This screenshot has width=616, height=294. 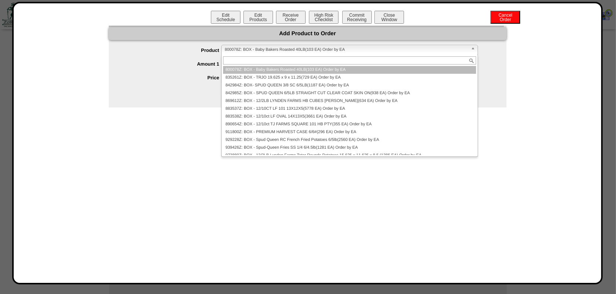 I want to click on li: 842984Z: BOX- SPUD QUEEN 3/8 SC 6/5LB(1187 EA) Order by EA, so click(x=349, y=85).